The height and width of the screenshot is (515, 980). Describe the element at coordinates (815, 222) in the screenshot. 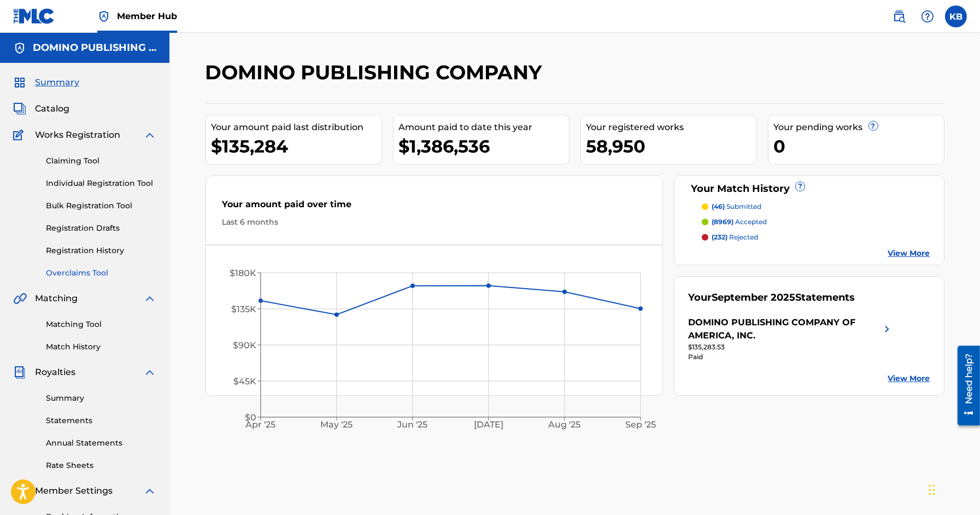

I see `a: (8969) accepted` at that location.